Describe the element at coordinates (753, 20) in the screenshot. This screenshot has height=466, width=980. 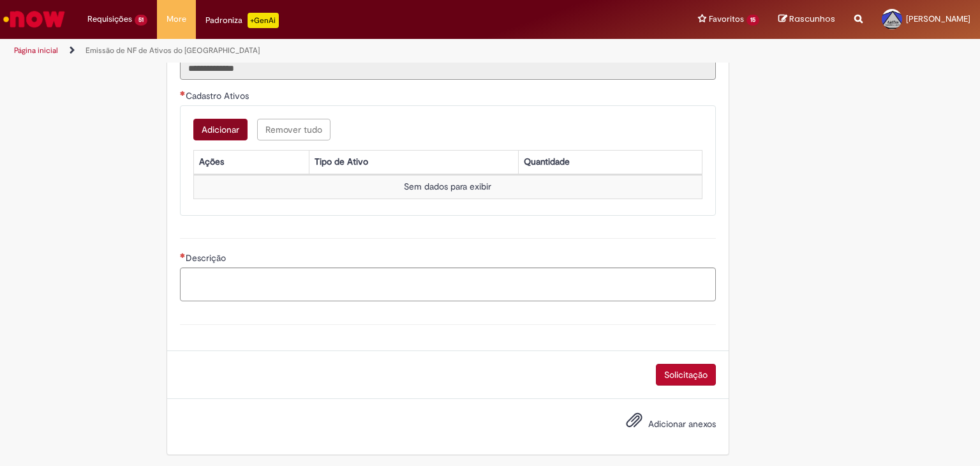
I see `span: 15` at that location.